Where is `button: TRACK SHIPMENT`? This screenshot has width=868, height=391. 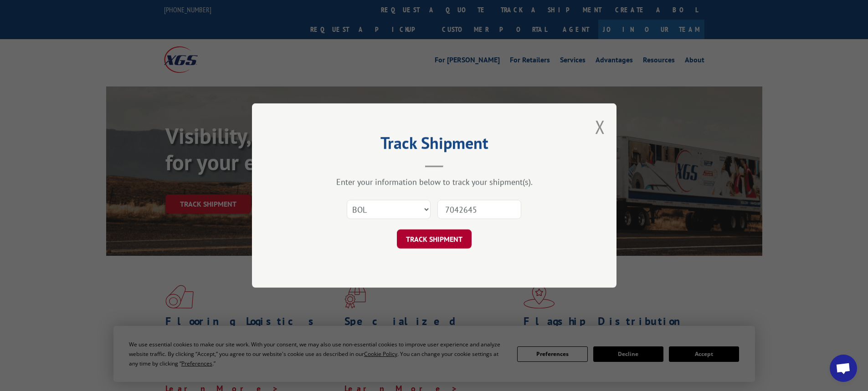
button: TRACK SHIPMENT is located at coordinates (434, 239).